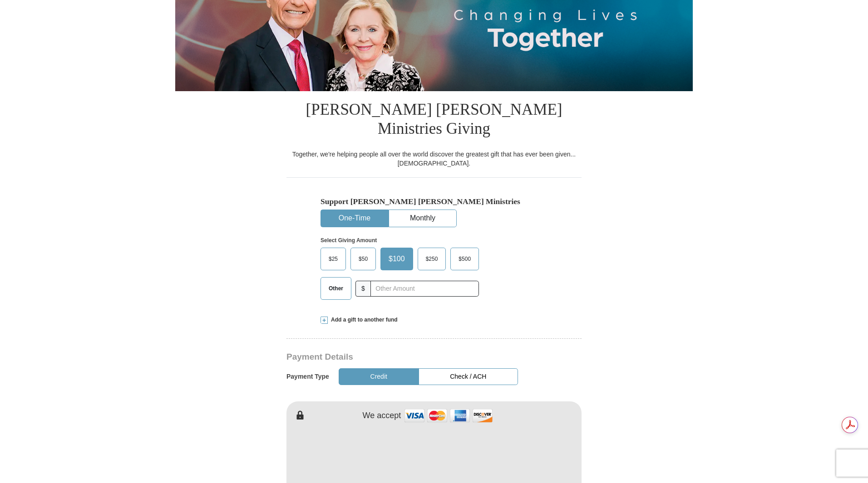 This screenshot has height=483, width=868. I want to click on h3: Payment Details, so click(402, 357).